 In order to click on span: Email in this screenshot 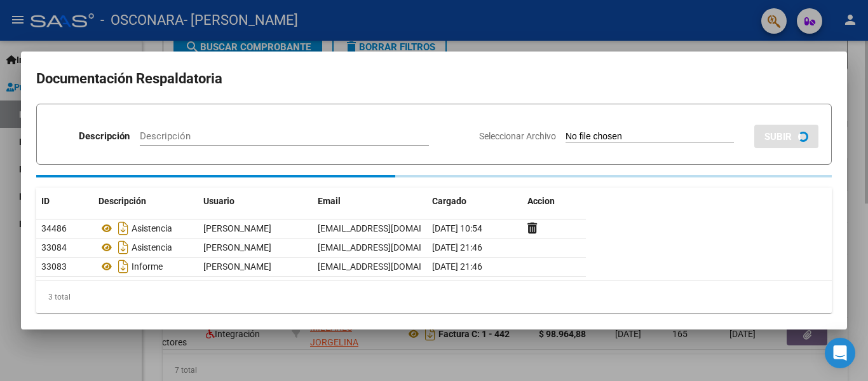, I will do `click(329, 201)`.